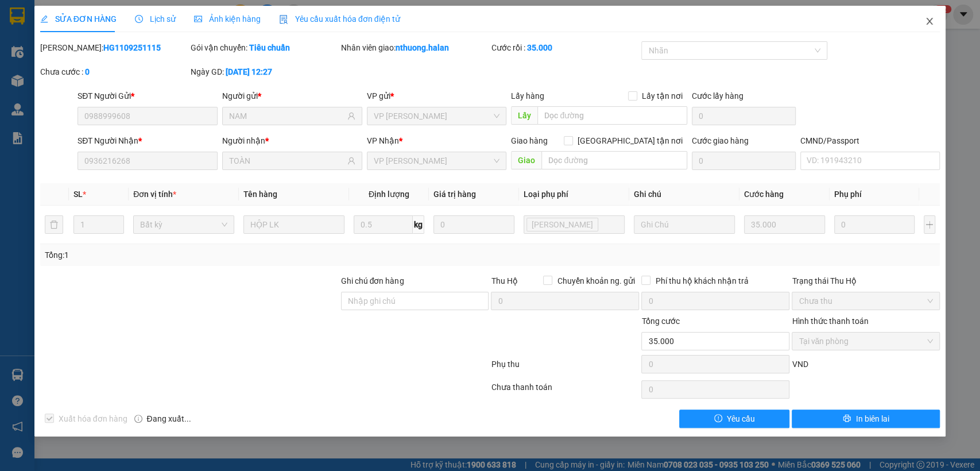 The height and width of the screenshot is (471, 980). Describe the element at coordinates (169, 418) in the screenshot. I see `span: Đang xuất...` at that location.